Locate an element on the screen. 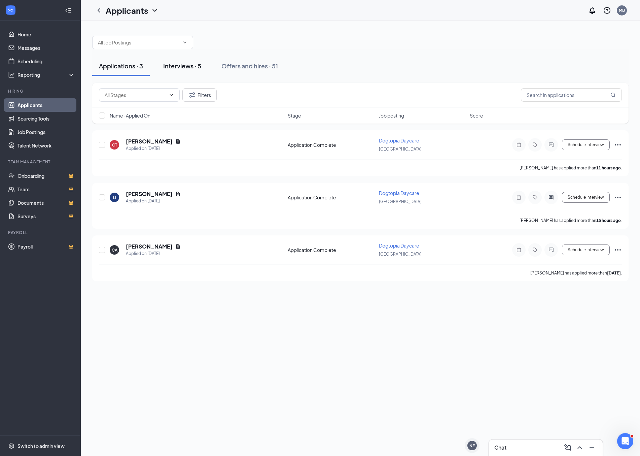 The image size is (640, 456). a: Messages is located at coordinates (46, 48).